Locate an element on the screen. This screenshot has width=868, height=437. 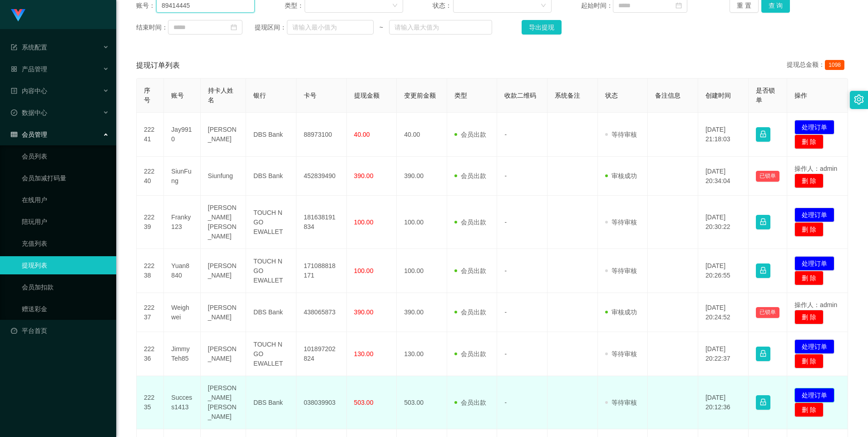
span: 起始时间： is located at coordinates (597, 5).